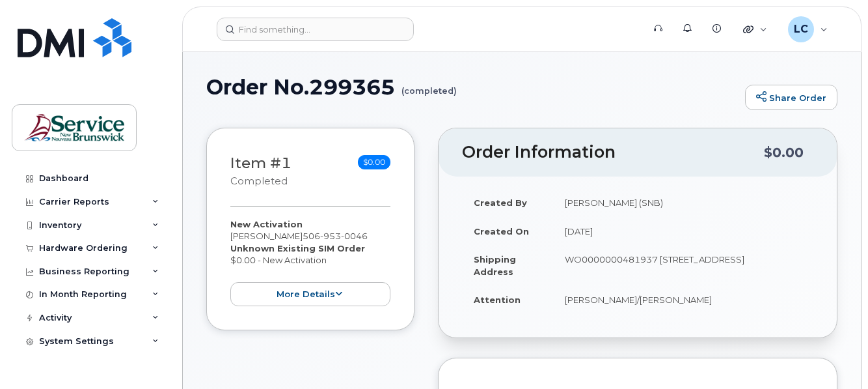 This screenshot has height=389, width=868. What do you see at coordinates (613, 152) in the screenshot?
I see `h2: Order Information` at bounding box center [613, 152].